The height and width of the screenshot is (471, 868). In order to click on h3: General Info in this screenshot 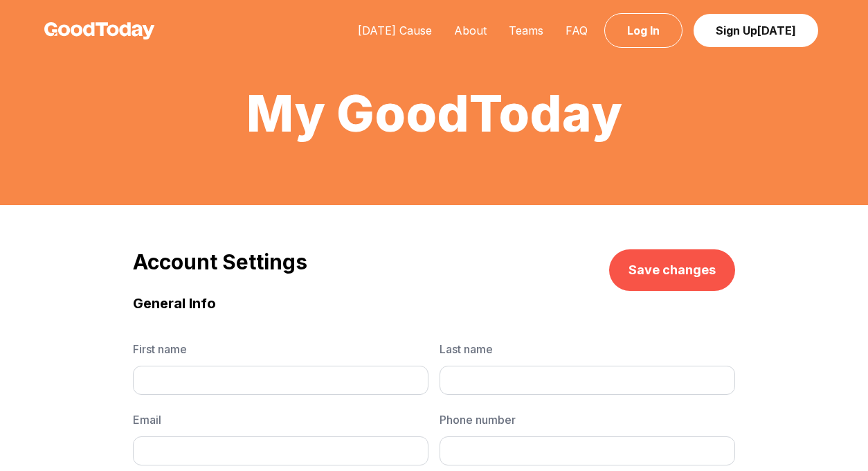, I will do `click(434, 303)`.